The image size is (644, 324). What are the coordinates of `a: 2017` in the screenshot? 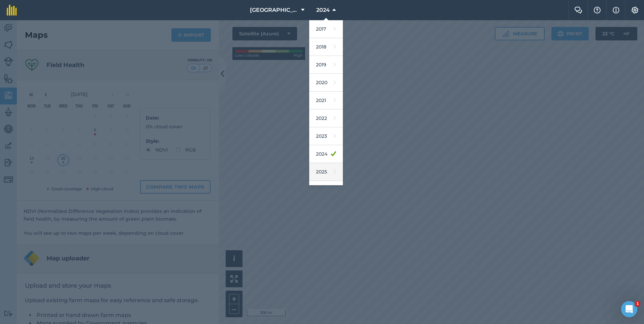 It's located at (326, 29).